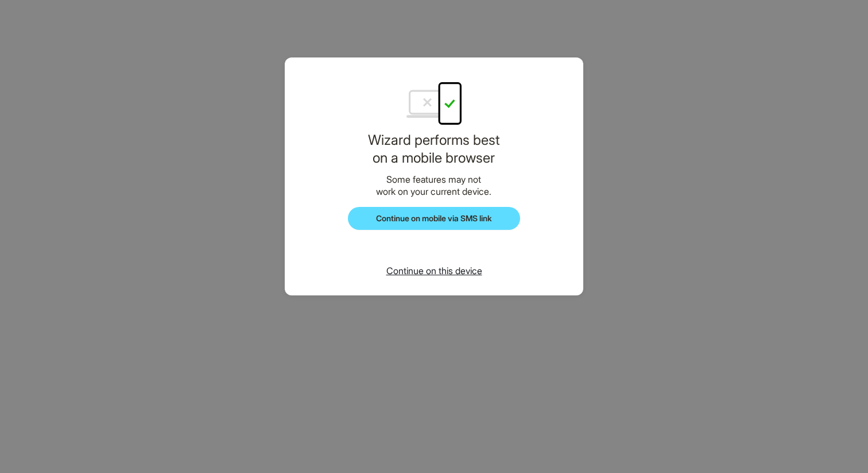 This screenshot has width=868, height=473. Describe the element at coordinates (434, 186) in the screenshot. I see `div: Some features may not work on your current device.` at that location.